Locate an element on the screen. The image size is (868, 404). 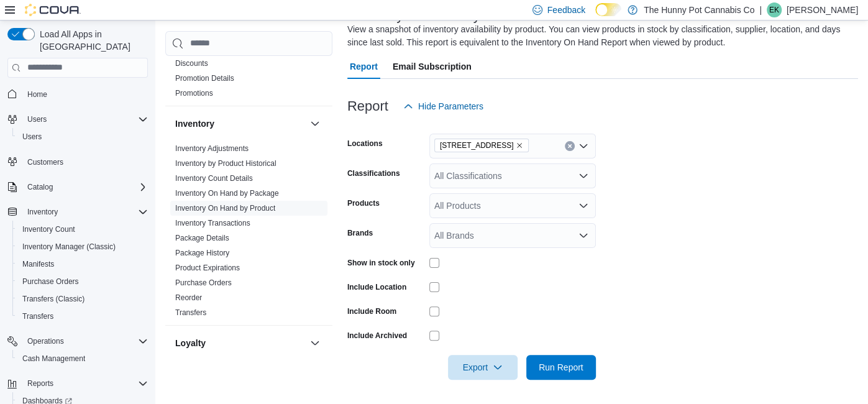
a: Reorder is located at coordinates (188, 298).